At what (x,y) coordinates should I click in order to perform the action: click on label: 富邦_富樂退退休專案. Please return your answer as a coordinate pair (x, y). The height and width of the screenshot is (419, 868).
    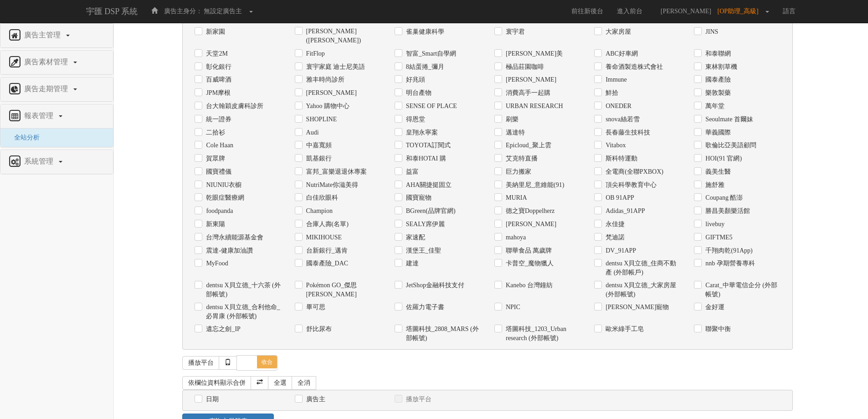
    Looking at the image, I should click on (335, 172).